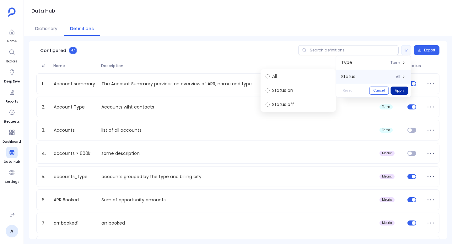 The height and width of the screenshot is (244, 452). I want to click on span: Explore, so click(12, 62).